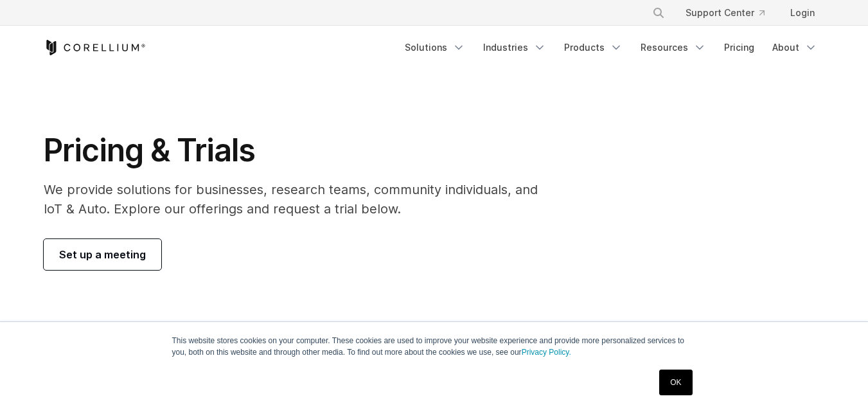  What do you see at coordinates (434, 347) in the screenshot?
I see `p: This website stores cookies on your computer. These cookies are used to improve your website expe...` at bounding box center [434, 347].